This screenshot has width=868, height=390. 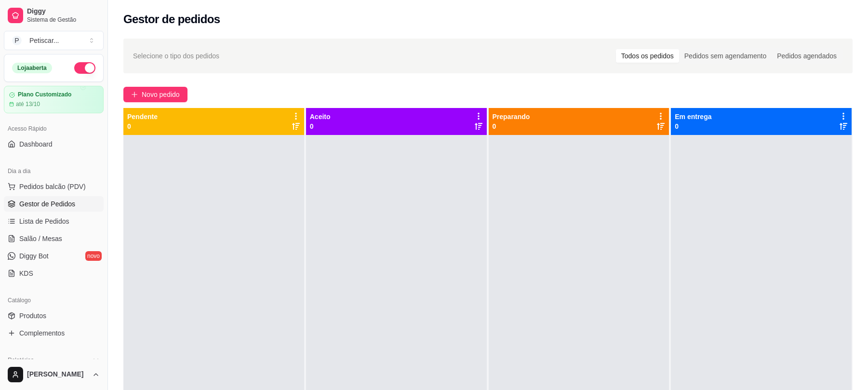 I want to click on span: Complementos, so click(x=42, y=333).